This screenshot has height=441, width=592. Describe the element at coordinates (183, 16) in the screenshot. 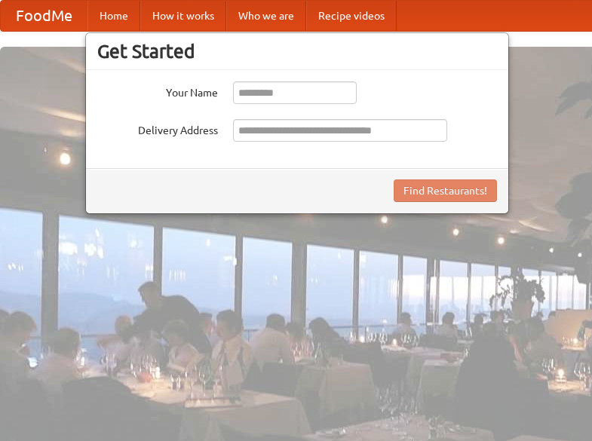

I see `a: How it works` at that location.